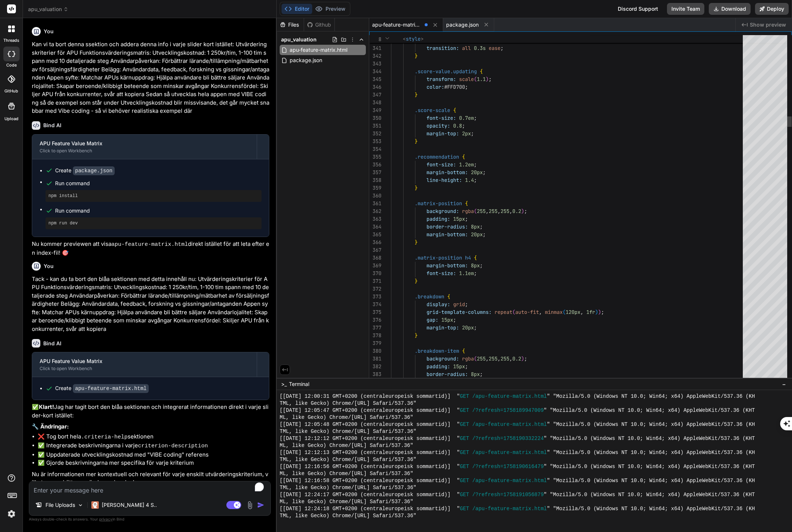 This screenshot has width=792, height=532. Describe the element at coordinates (554, 312) in the screenshot. I see `span: minmax` at that location.